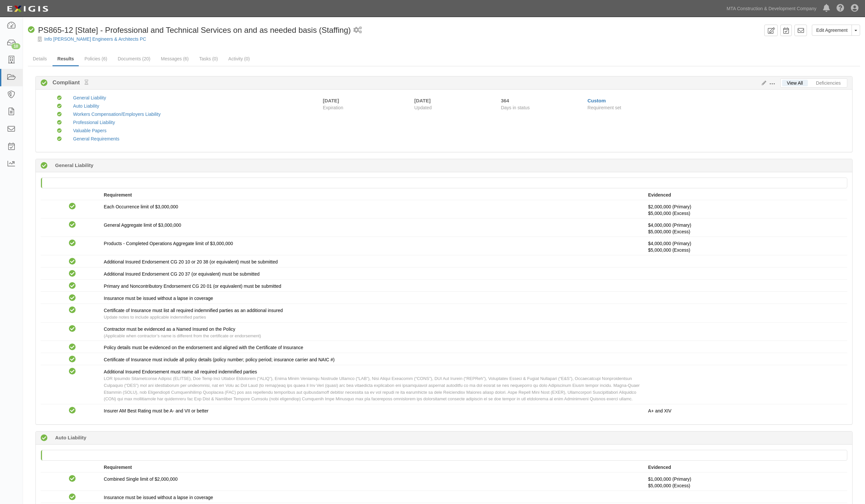 This screenshot has height=504, width=865. I want to click on a: MTA Construction & Development Company, so click(771, 8).